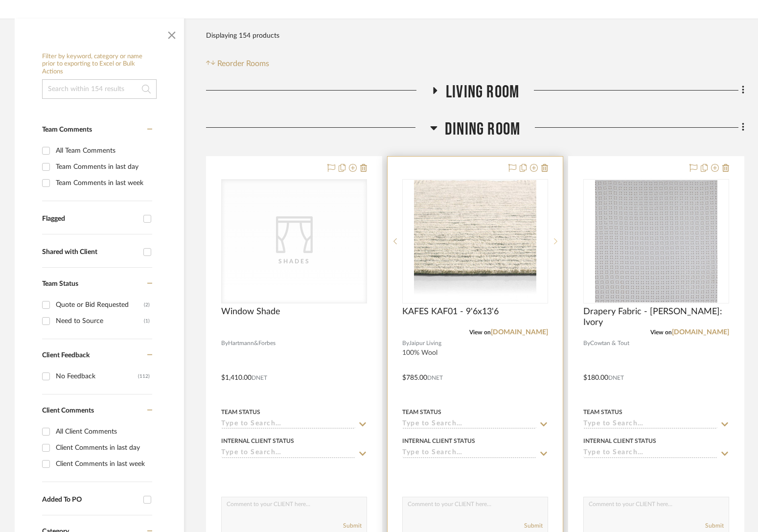  What do you see at coordinates (483, 92) in the screenshot?
I see `span: Living Room` at bounding box center [483, 92].